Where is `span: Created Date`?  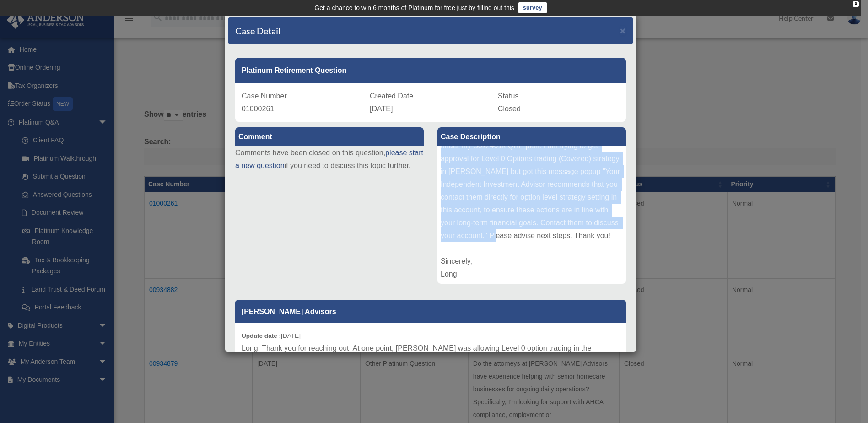
span: Created Date is located at coordinates (391, 96).